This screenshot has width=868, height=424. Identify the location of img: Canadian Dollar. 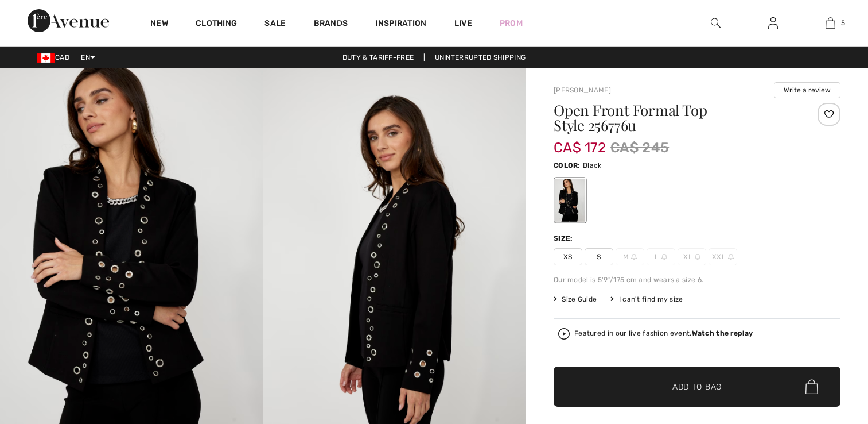
(46, 58).